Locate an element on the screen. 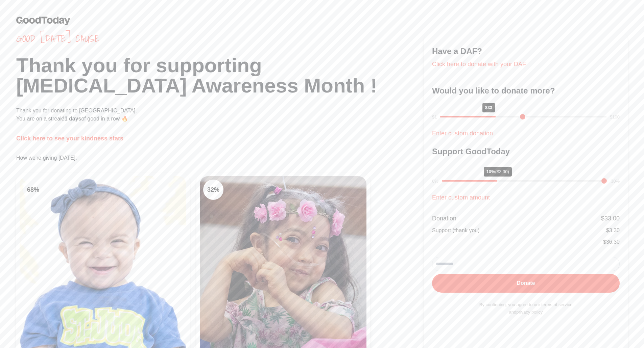 This screenshot has height=348, width=644. a: Enter custom amount is located at coordinates (461, 197).